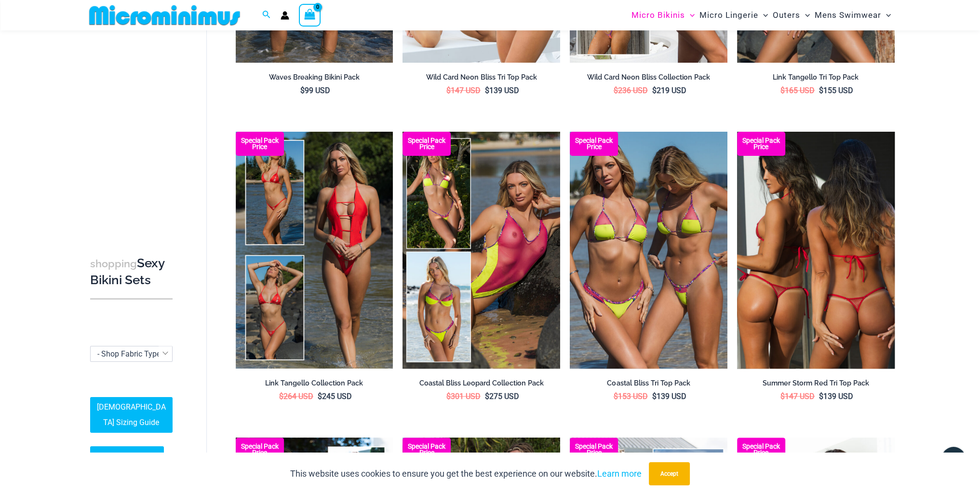  I want to click on bdi: 165 USD, so click(798, 90).